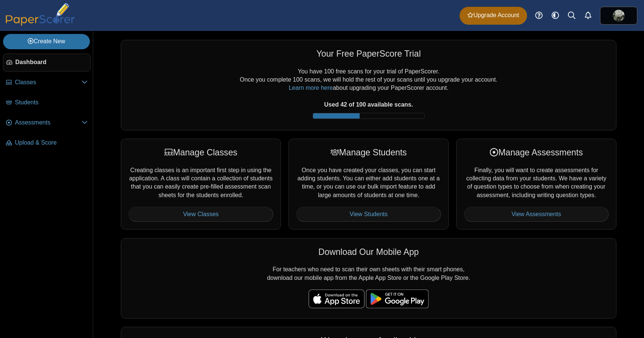 The width and height of the screenshot is (644, 338). What do you see at coordinates (46, 123) in the screenshot?
I see `a: Assessments` at bounding box center [46, 123].